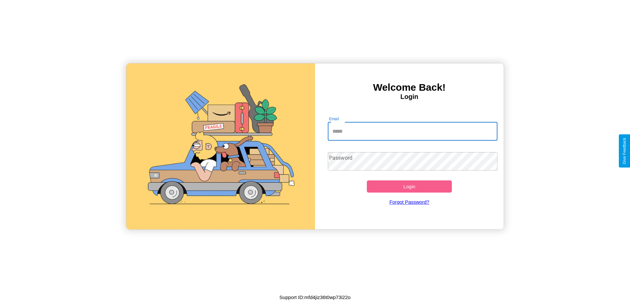 Image resolution: width=630 pixels, height=302 pixels. What do you see at coordinates (334, 118) in the screenshot?
I see `label: Email` at bounding box center [334, 118].